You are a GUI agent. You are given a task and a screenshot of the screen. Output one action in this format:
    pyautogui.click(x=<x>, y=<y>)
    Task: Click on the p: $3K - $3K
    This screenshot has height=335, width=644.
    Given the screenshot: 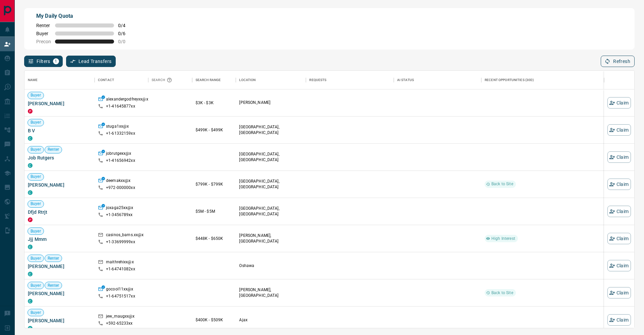 What is the action you would take?
    pyautogui.click(x=214, y=103)
    